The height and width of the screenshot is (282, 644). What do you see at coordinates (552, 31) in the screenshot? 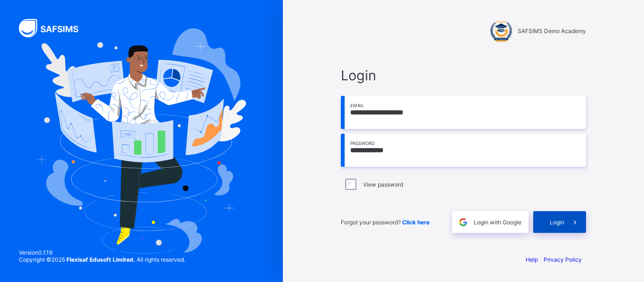
I see `span: SAFSIMS Demo Academy` at bounding box center [552, 31].